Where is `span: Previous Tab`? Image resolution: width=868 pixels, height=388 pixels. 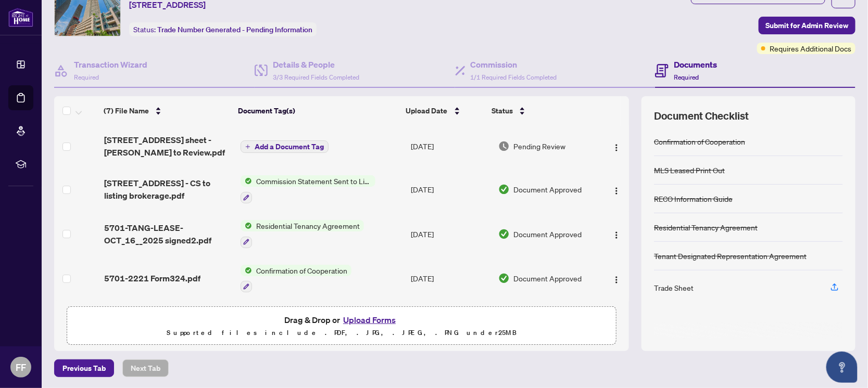 span: Previous Tab is located at coordinates (84, 368).